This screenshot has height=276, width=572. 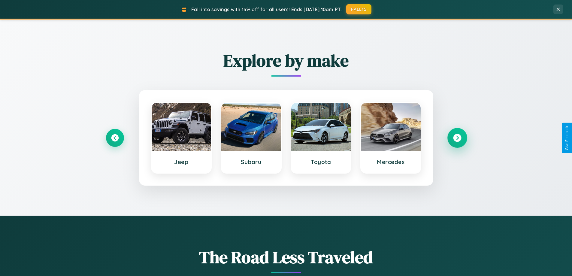 What do you see at coordinates (321, 162) in the screenshot?
I see `h3: Toyota` at bounding box center [321, 162].